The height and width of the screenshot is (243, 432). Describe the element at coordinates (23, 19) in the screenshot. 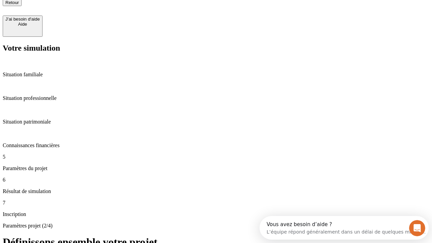

I see `div: J’ai besoin d'aide` at that location.